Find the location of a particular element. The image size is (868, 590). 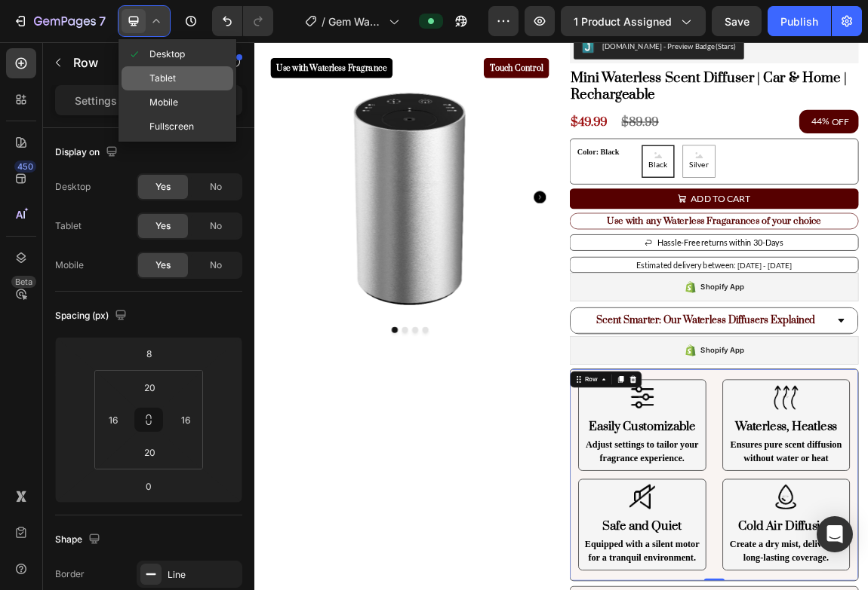

div: Desktop is located at coordinates (73, 187).